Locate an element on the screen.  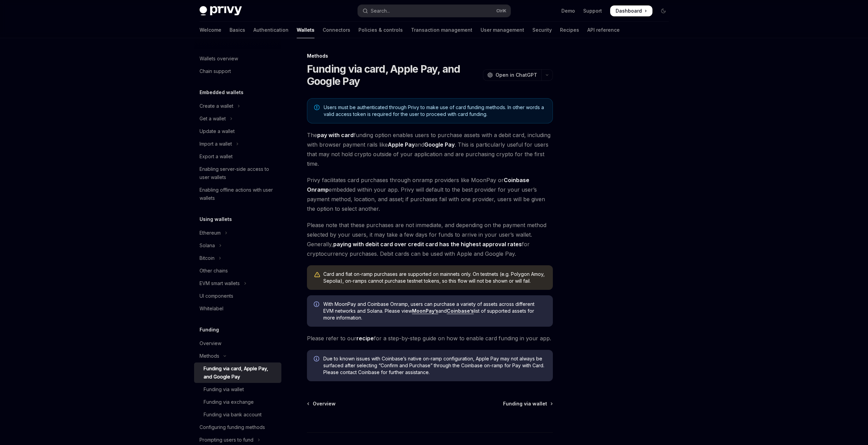
button: Open in ChatGPT is located at coordinates (512, 75).